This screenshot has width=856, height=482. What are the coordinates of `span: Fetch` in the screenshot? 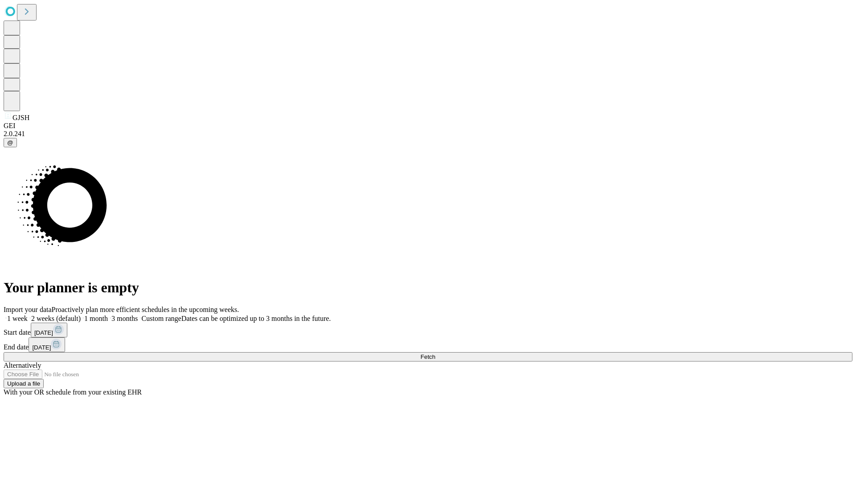 It's located at (428, 356).